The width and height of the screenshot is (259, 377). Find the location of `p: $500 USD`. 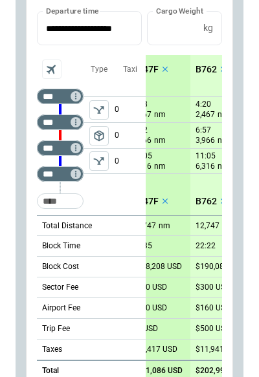

p: $500 USD is located at coordinates (213, 329).